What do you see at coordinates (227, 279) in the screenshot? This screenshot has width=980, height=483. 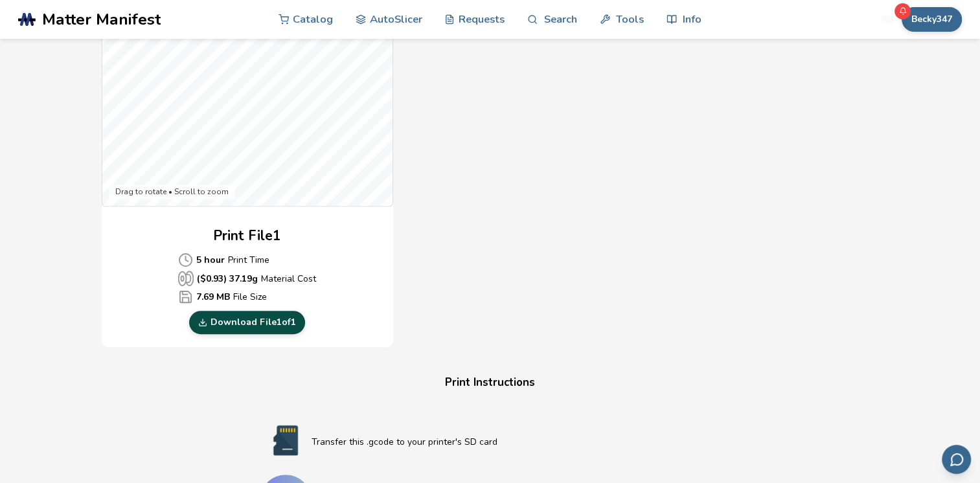 I see `b: ($ 0.93 ) 37.19 g` at bounding box center [227, 279].